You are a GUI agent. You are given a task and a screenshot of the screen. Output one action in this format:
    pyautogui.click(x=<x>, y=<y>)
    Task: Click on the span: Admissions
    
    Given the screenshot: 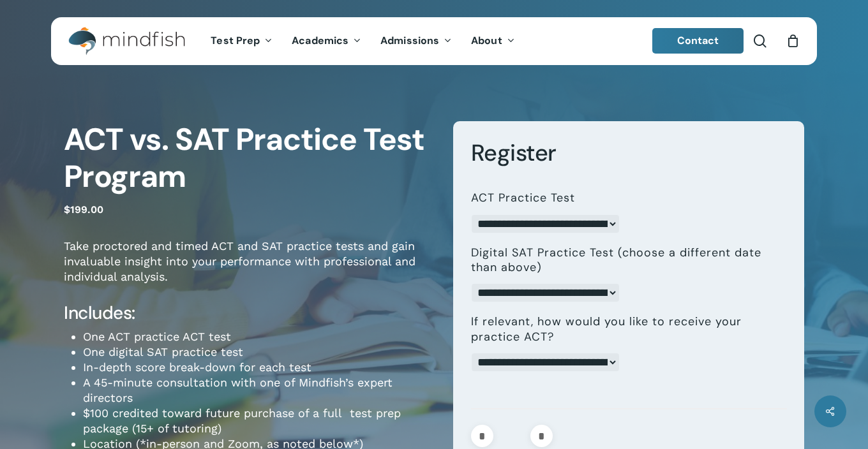 What is the action you would take?
    pyautogui.click(x=410, y=40)
    